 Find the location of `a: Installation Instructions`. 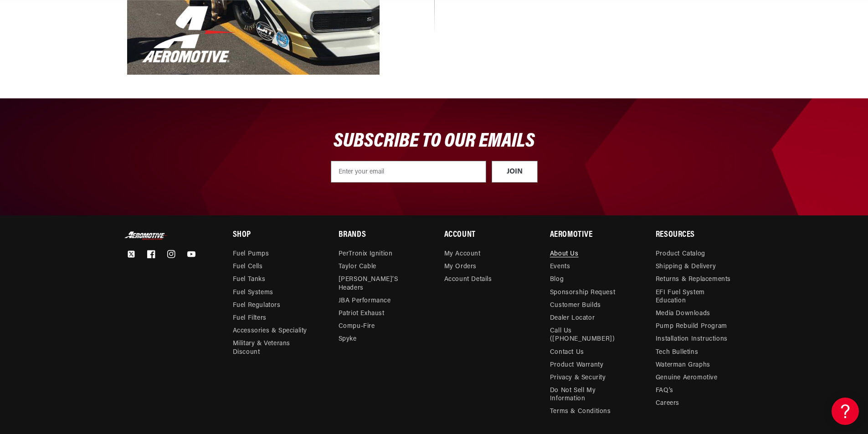

a: Installation Instructions is located at coordinates (691, 339).